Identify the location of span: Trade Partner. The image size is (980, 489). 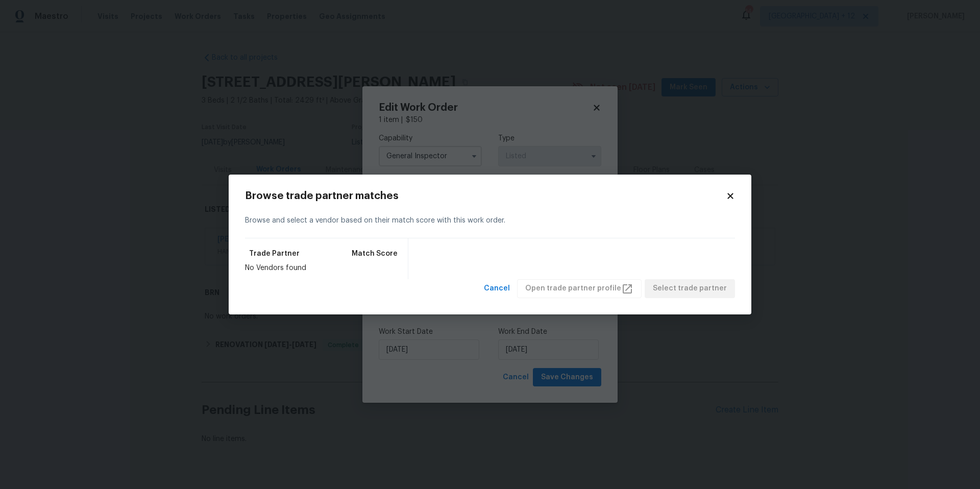
(274, 254).